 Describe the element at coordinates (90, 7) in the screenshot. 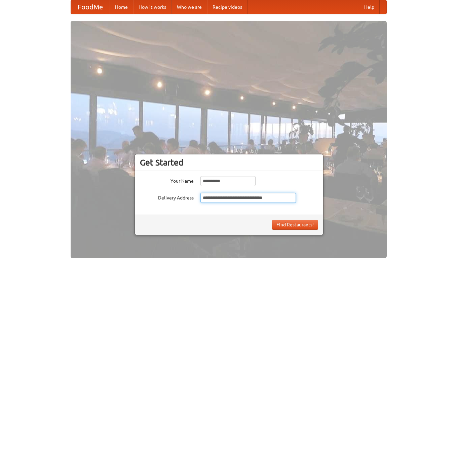

I see `a: FoodMe` at that location.